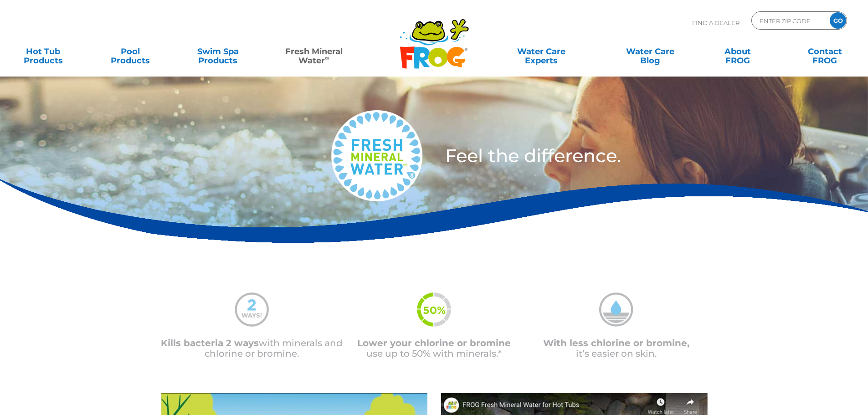  Describe the element at coordinates (314, 52) in the screenshot. I see `a: Fresh MineralWater∞` at that location.